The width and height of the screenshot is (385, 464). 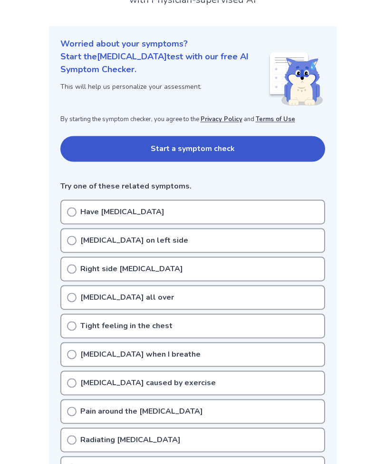 What do you see at coordinates (193, 120) in the screenshot?
I see `p: By starting the symptom checker, you agree to the and` at bounding box center [193, 120].